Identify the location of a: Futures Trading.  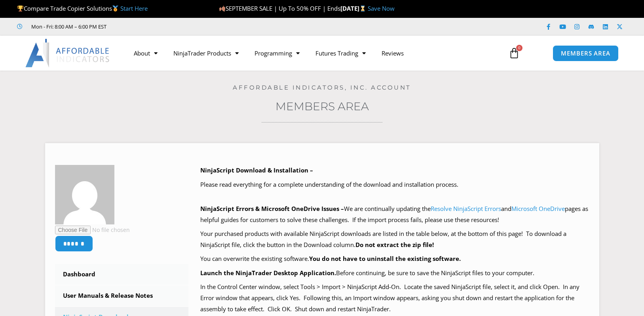
(341, 53).